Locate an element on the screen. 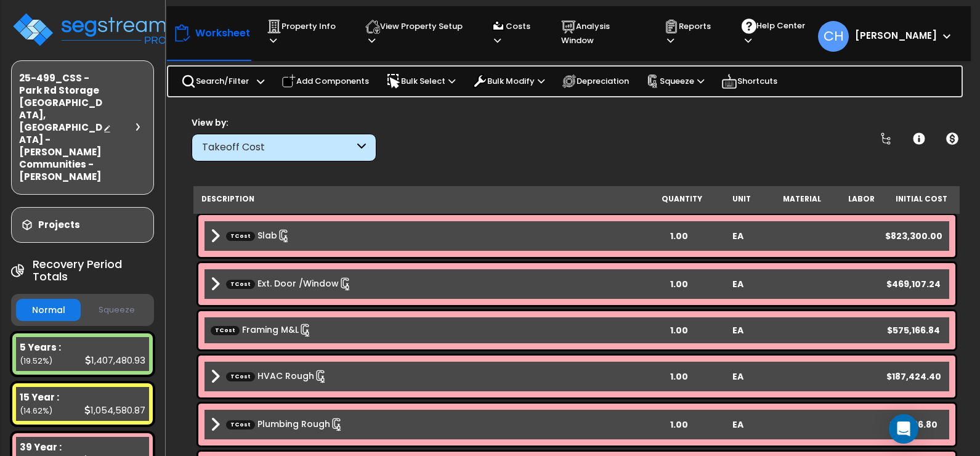 The width and height of the screenshot is (980, 456). p: Bulk Select is located at coordinates (420, 81).